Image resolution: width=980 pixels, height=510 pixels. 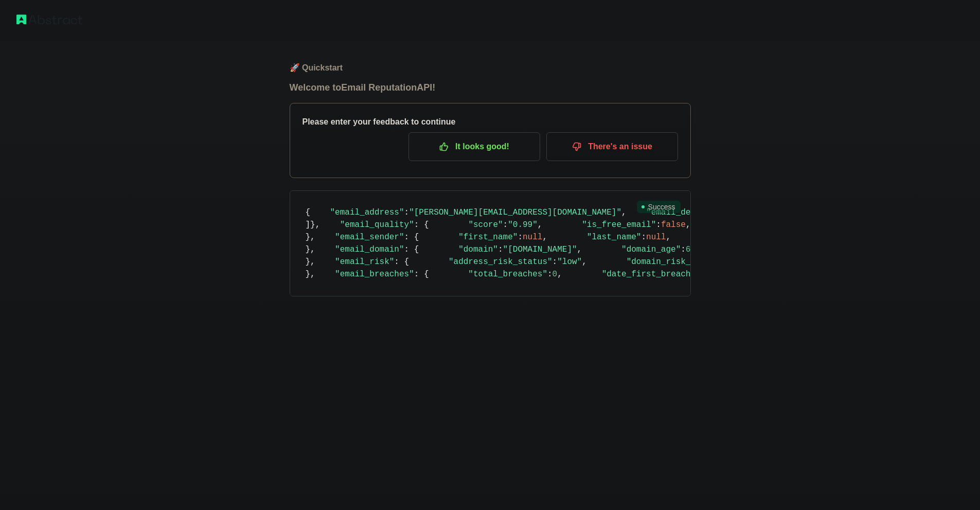 What do you see at coordinates (370, 250) in the screenshot?
I see `span: "email_domain"` at bounding box center [370, 250].